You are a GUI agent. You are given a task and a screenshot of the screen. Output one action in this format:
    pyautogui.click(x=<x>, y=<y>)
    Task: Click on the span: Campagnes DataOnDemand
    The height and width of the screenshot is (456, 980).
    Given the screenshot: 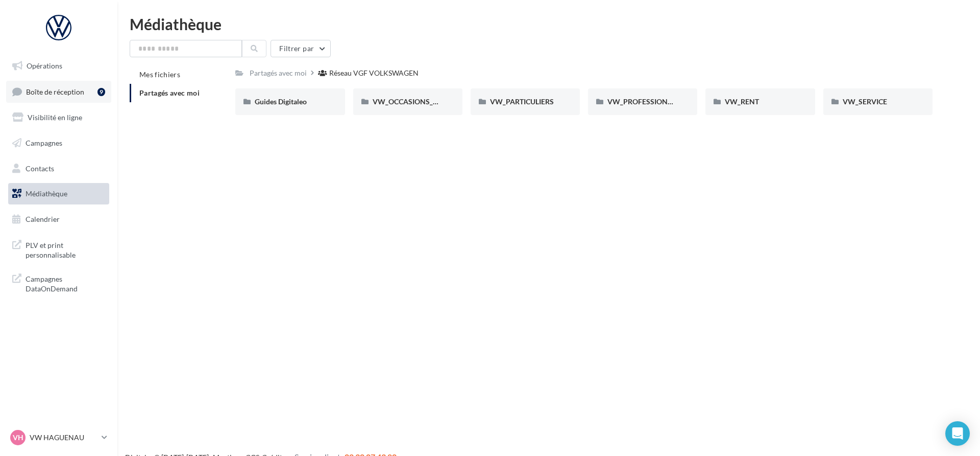 What is the action you would take?
    pyautogui.click(x=65, y=282)
    